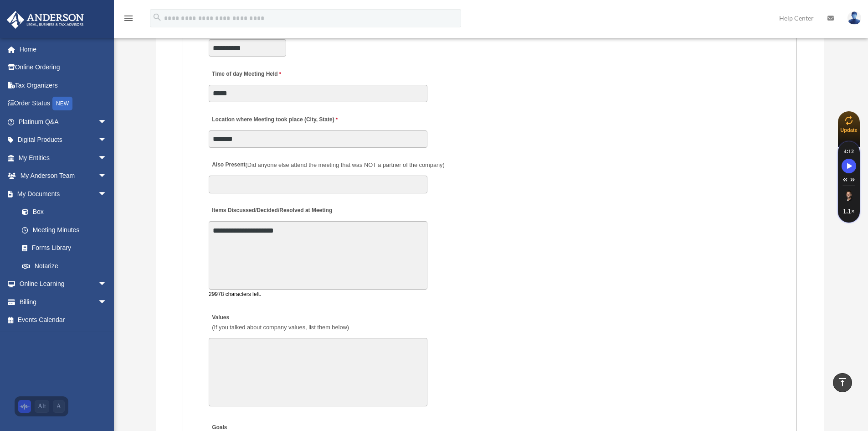 The image size is (868, 431). I want to click on i: vertical_align_top, so click(842, 382).